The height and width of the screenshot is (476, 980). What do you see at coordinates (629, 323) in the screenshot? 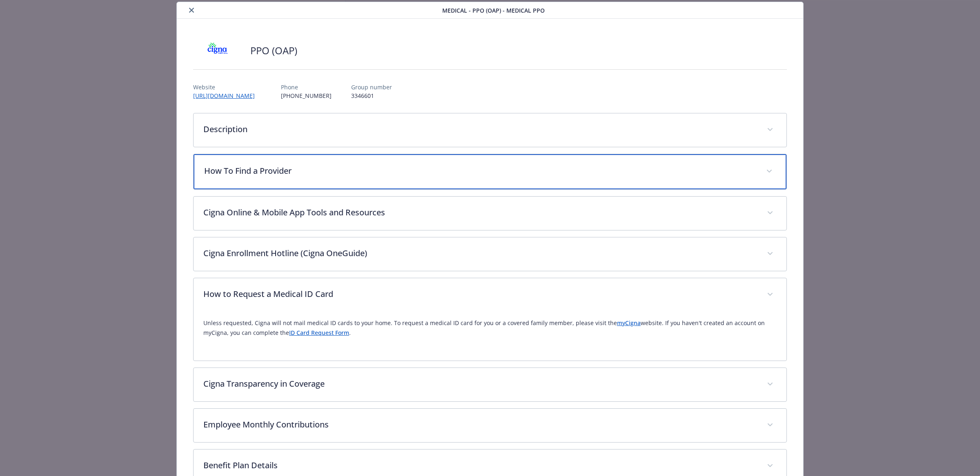
I see `a: myCigna` at bounding box center [629, 323].